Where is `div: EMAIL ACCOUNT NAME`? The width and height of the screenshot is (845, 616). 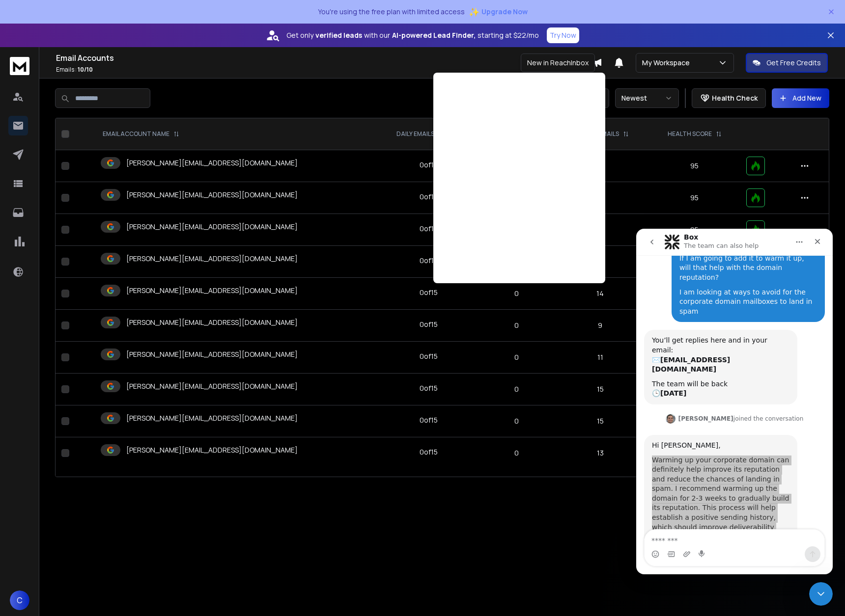 div: EMAIL ACCOUNT NAME is located at coordinates (141, 134).